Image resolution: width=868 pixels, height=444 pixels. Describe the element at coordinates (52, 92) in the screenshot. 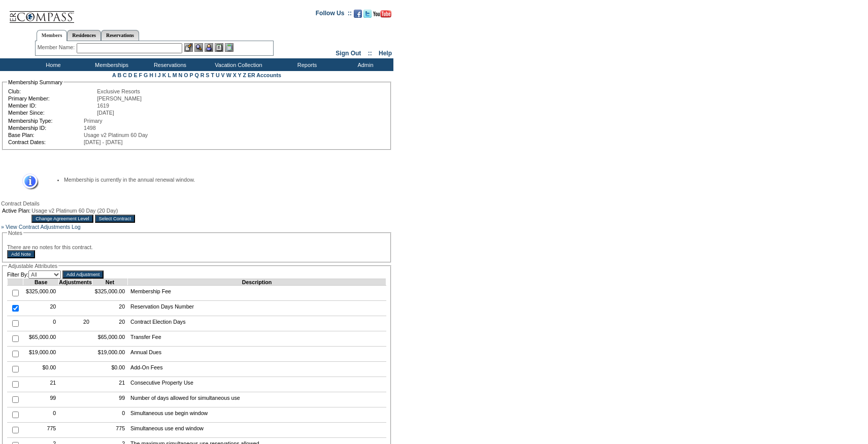

I see `td: Club:` at that location.